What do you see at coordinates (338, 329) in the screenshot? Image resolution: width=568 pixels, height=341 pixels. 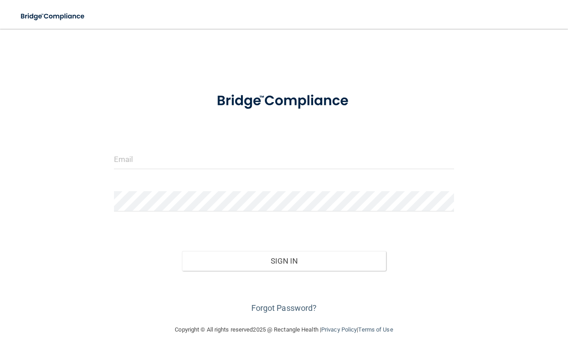 I see `a: Privacy Policy` at bounding box center [338, 329].